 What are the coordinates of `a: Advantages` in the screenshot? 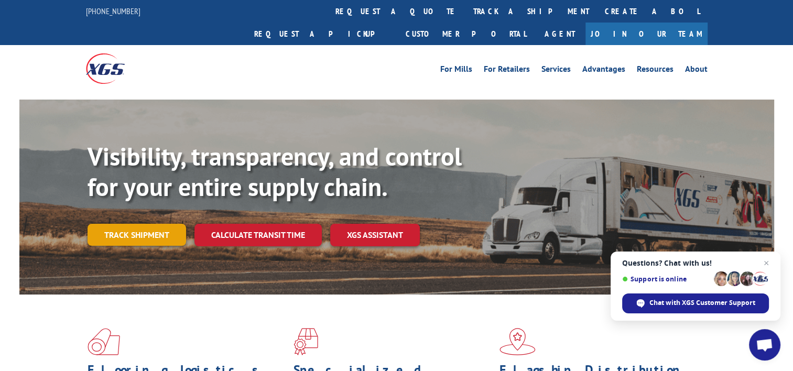 It's located at (603, 71).